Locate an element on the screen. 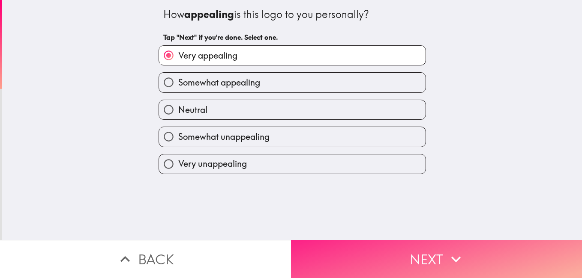 This screenshot has width=582, height=278. span: Very appealing is located at coordinates (208, 56).